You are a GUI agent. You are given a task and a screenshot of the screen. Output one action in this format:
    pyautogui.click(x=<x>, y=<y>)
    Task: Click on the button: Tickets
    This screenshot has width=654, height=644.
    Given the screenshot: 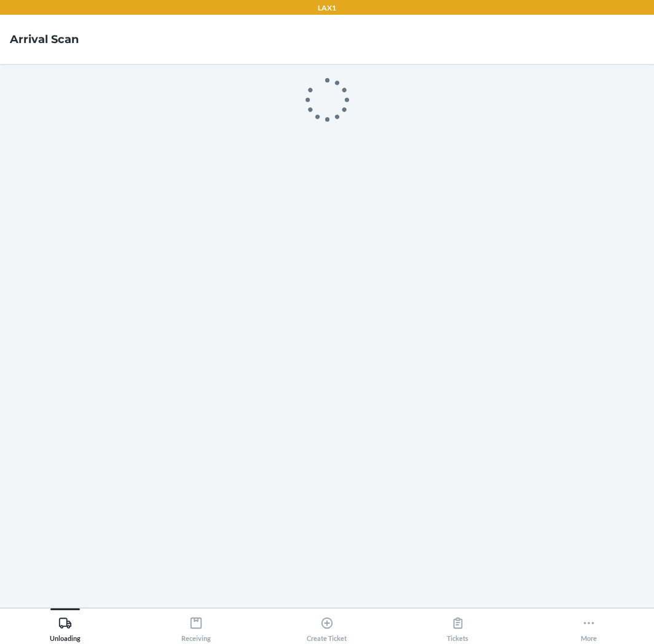 What is the action you would take?
    pyautogui.click(x=457, y=625)
    